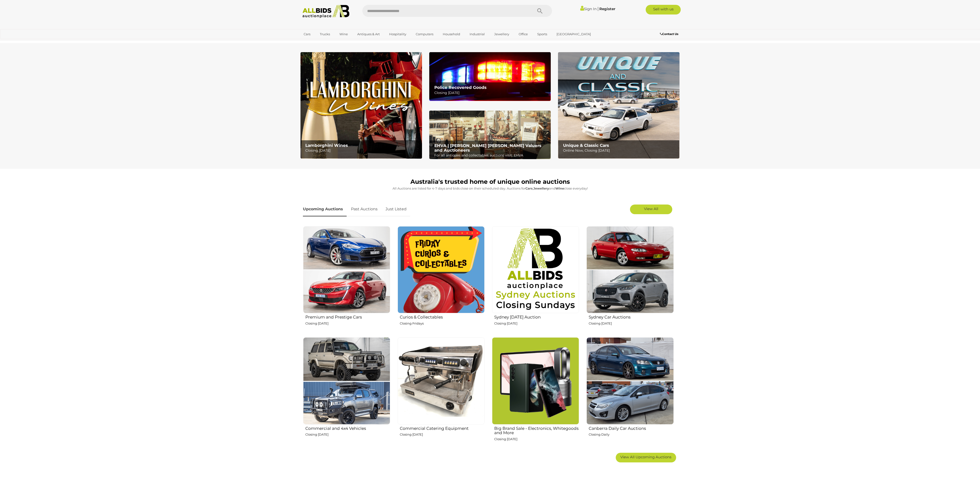 This screenshot has width=980, height=481. Describe the element at coordinates (559, 188) in the screenshot. I see `strong: Wine` at that location.